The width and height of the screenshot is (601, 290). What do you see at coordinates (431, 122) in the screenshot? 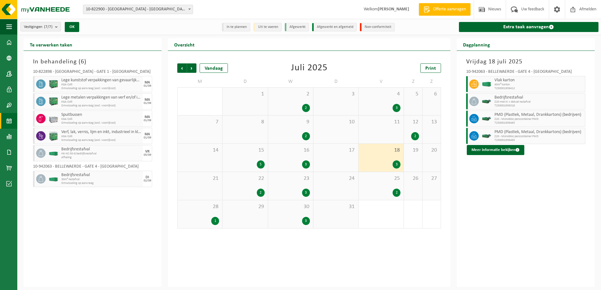
I see `span: 13` at bounding box center [431, 122].